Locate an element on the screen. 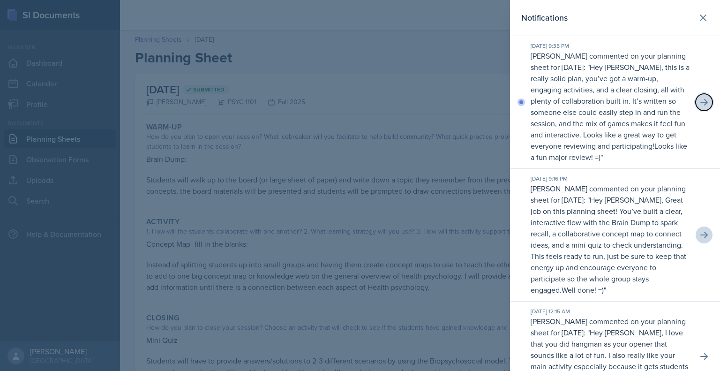 This screenshot has width=720, height=371. h2: Notifications is located at coordinates (544, 18).